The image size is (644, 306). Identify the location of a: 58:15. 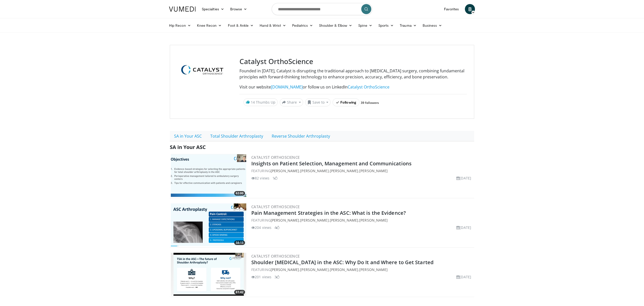
(209, 225).